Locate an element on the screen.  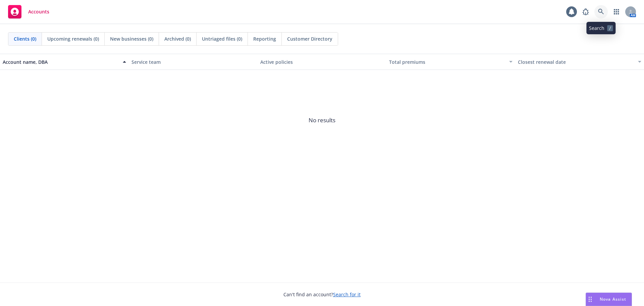
div: Account name, DBA is located at coordinates (61, 62).